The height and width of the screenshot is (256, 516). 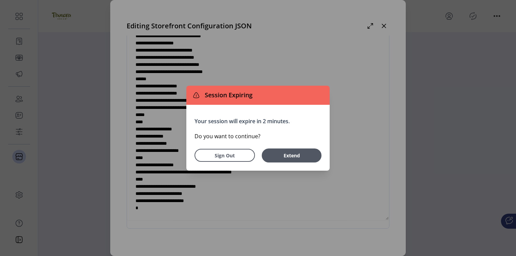 I want to click on button: Sign Out, so click(x=225, y=155).